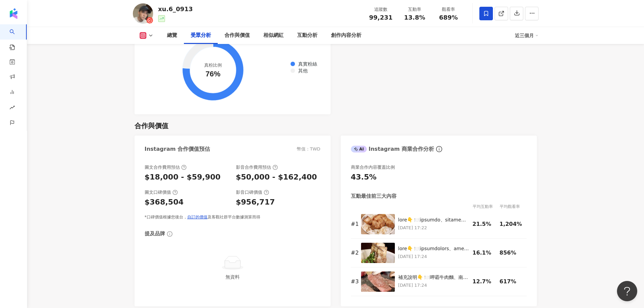 The height and width of the screenshot is (308, 644). Describe the element at coordinates (16, 38) in the screenshot. I see `a: search` at that location.